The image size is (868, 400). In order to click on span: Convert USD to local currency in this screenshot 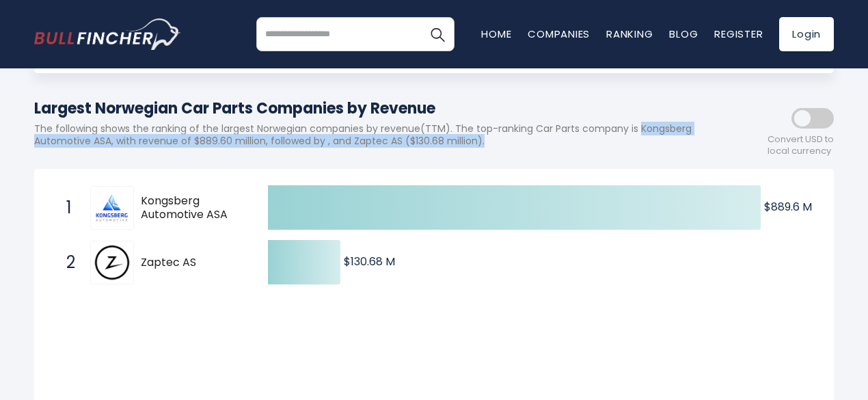, I will do `click(801, 145)`.